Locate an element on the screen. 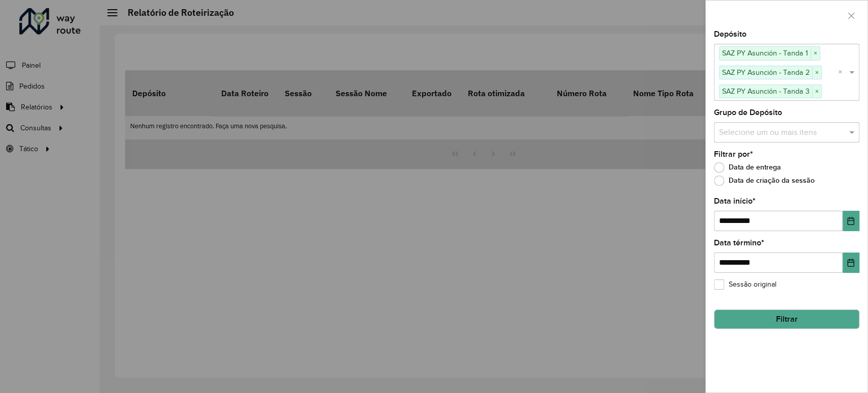 The height and width of the screenshot is (393, 868). span: SAZ PY Asunción - Tanda 3 is located at coordinates (766, 91).